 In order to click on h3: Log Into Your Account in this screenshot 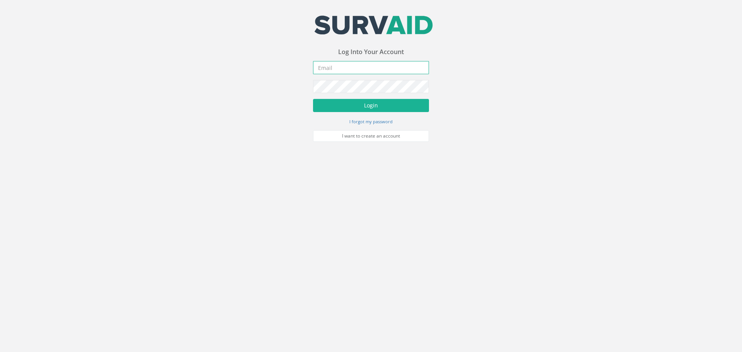, I will do `click(371, 52)`.